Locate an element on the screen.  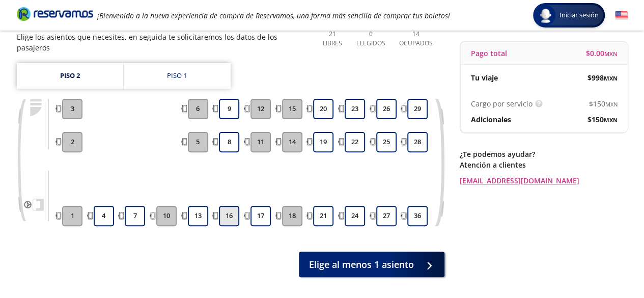
button: 2 is located at coordinates (72, 142).